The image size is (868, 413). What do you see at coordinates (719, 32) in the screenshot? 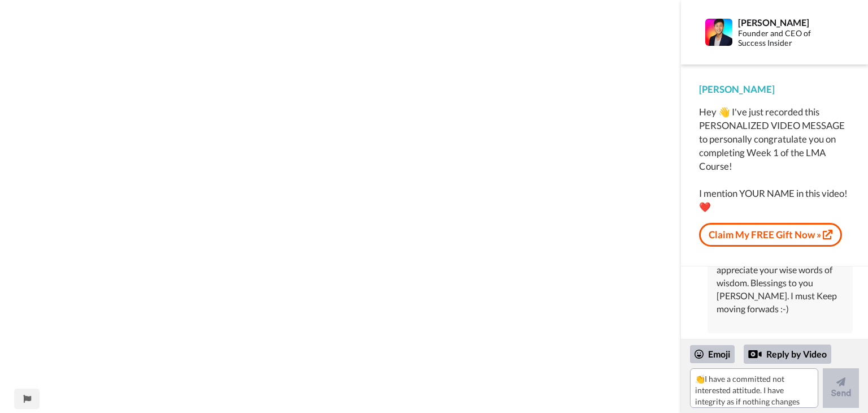
I see `img: Profile Image` at bounding box center [719, 32].